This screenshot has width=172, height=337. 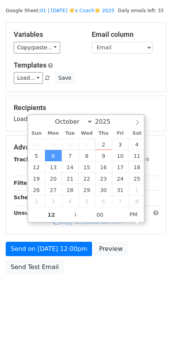 What do you see at coordinates (137, 167) in the screenshot?
I see `span: October 18, 2025` at bounding box center [137, 167].